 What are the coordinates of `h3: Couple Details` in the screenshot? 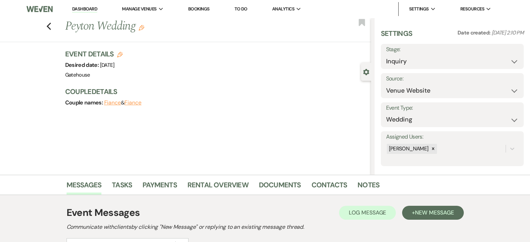 It's located at (215, 92).